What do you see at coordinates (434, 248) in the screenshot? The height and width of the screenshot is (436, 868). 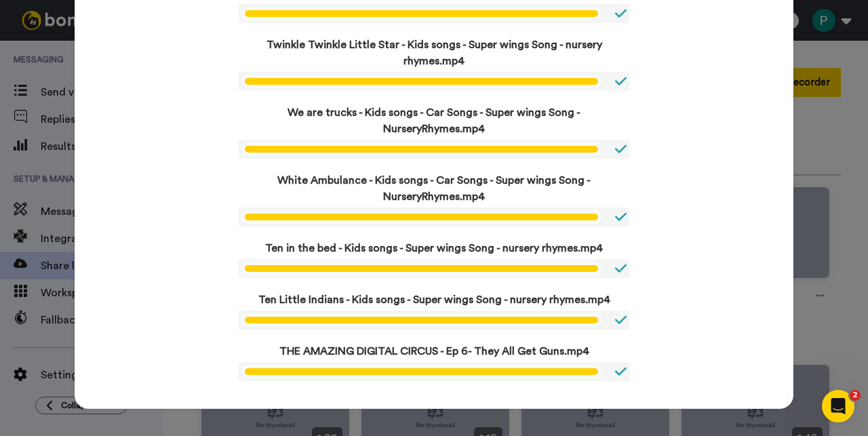 I see `p: Ten in the bed - Kids songs - Super wings Song - nursery rhymes.mp4` at bounding box center [434, 248].